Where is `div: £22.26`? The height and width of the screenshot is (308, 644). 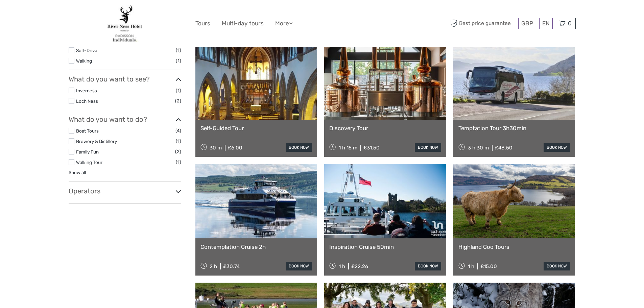 div: £22.26 is located at coordinates (360, 266).